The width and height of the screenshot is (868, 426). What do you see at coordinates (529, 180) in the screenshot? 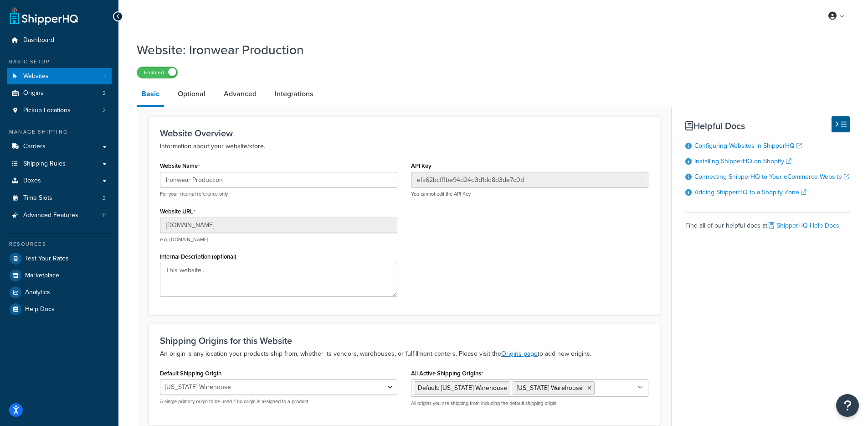
I see `input: XDL713J089NBV22` at bounding box center [529, 180].